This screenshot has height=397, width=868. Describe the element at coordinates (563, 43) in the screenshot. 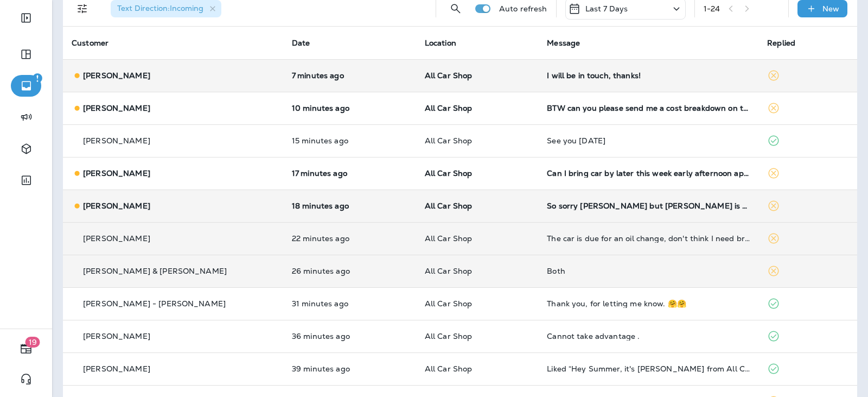

I see `span: Message` at that location.